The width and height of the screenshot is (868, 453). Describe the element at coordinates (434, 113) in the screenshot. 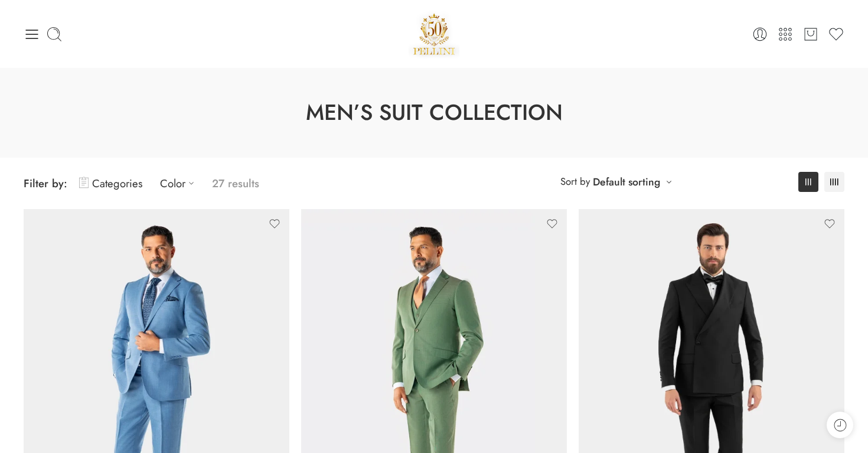

I see `h1: Men’s Suit Collection` at that location.